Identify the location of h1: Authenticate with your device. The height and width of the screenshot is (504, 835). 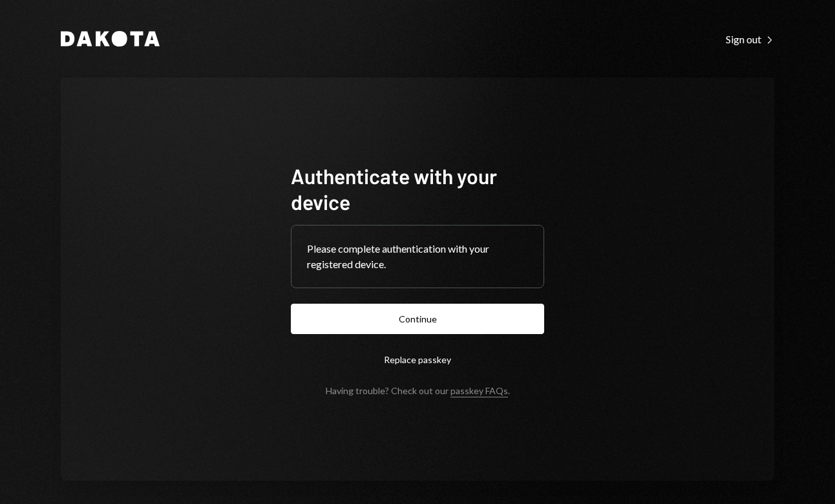
(418, 189).